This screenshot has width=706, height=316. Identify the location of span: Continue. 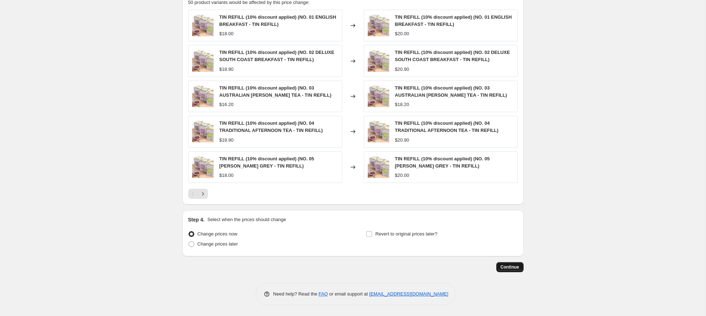
(510, 267).